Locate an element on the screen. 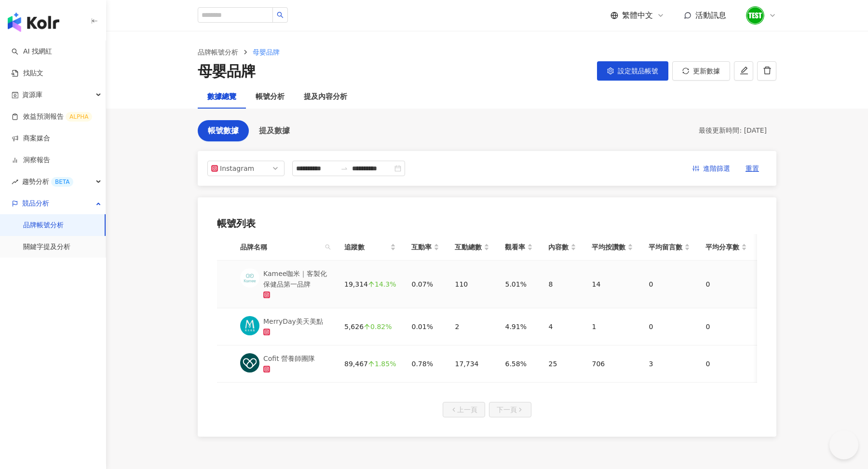  th: 內容數 is located at coordinates (562, 247).